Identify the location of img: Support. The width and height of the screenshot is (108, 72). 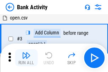
(87, 7).